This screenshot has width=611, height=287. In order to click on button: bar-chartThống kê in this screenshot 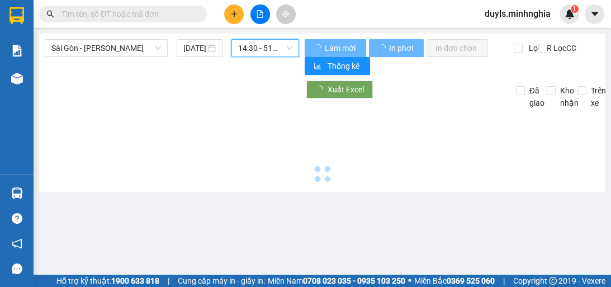, I will do `click(337, 66)`.